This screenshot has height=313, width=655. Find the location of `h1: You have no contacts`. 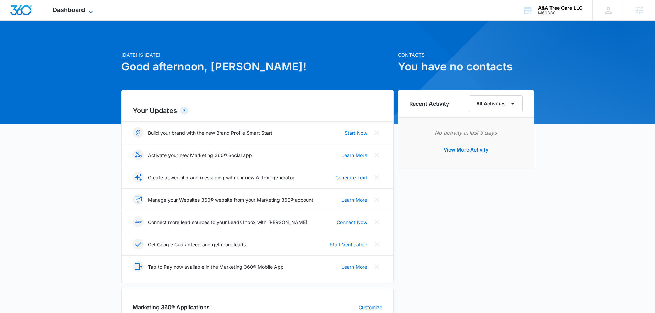

h1: You have no contacts is located at coordinates (466, 67).